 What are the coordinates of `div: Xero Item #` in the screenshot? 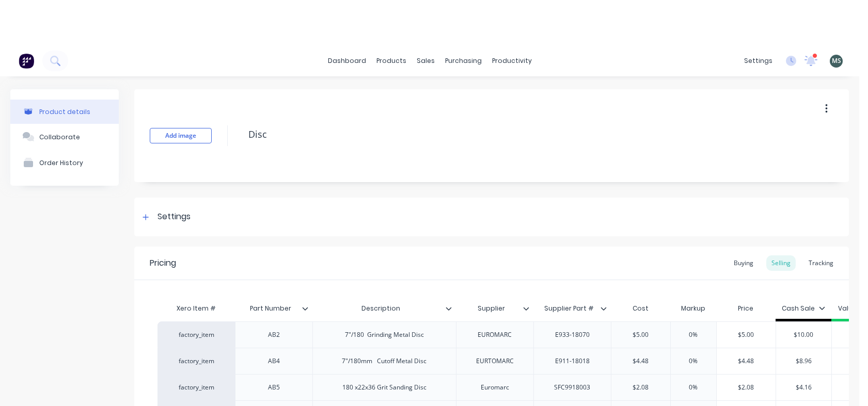 It's located at (196, 308).